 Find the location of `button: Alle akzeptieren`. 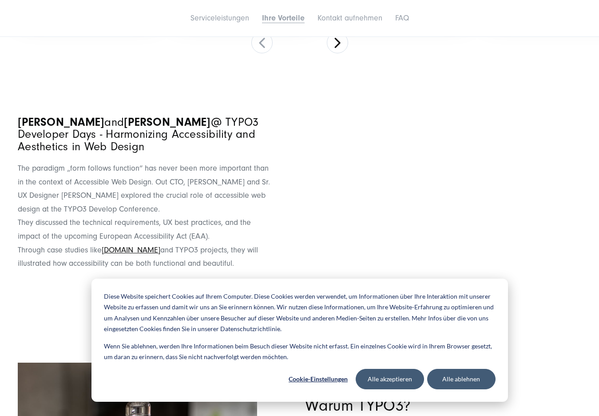

button: Alle akzeptieren is located at coordinates (390, 379).